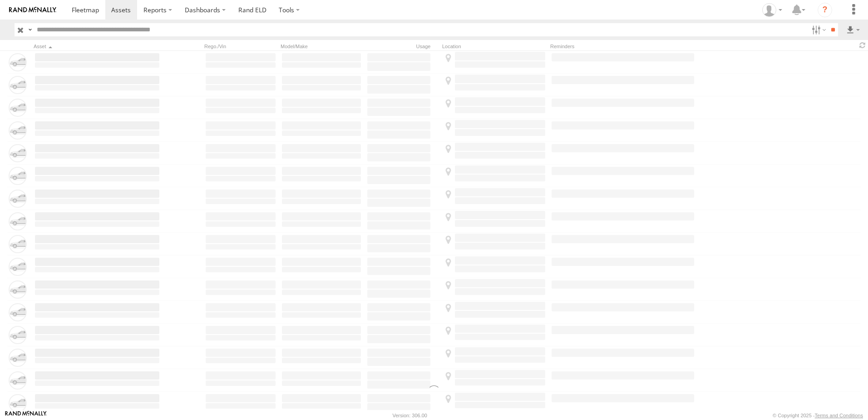  Describe the element at coordinates (30, 30) in the screenshot. I see `label: Search Query` at that location.